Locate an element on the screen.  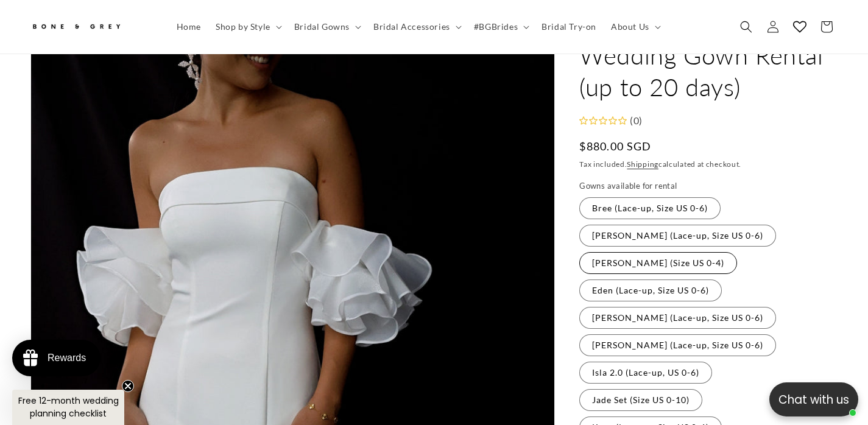
button: Close teaser is located at coordinates (128, 386).